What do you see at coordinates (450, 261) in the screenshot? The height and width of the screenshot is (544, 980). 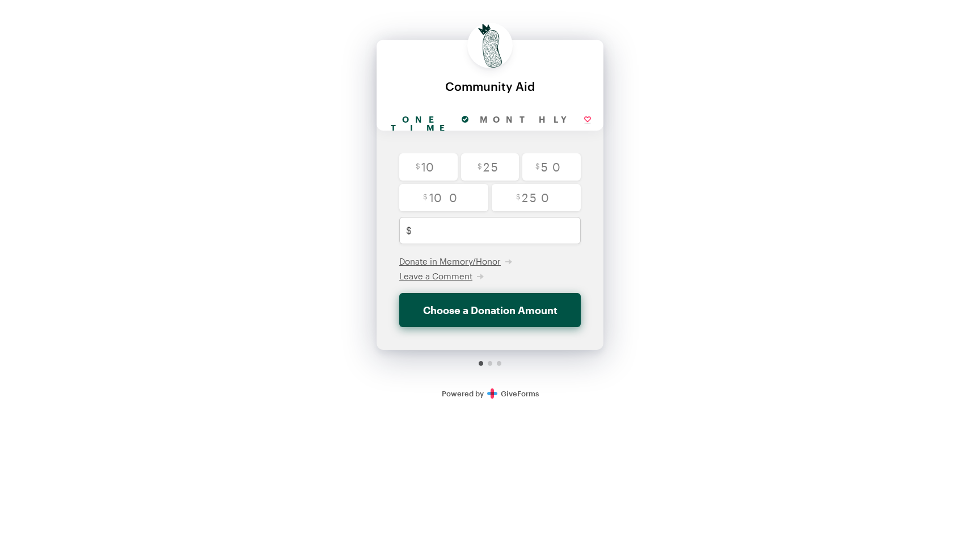 I see `span: Donate in Memory/Honor` at bounding box center [450, 261].